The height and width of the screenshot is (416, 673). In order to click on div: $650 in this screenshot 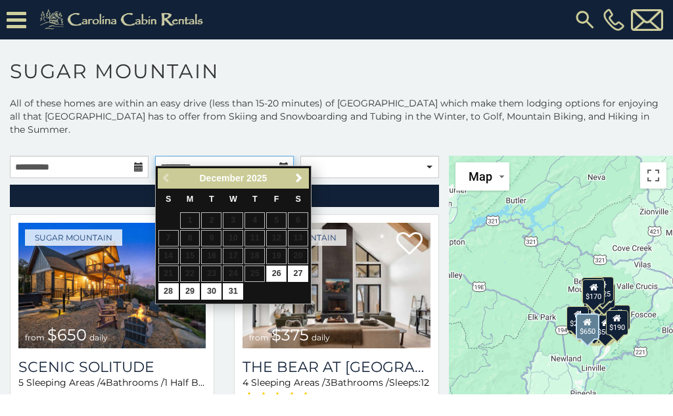, I will do `click(588, 326)`.